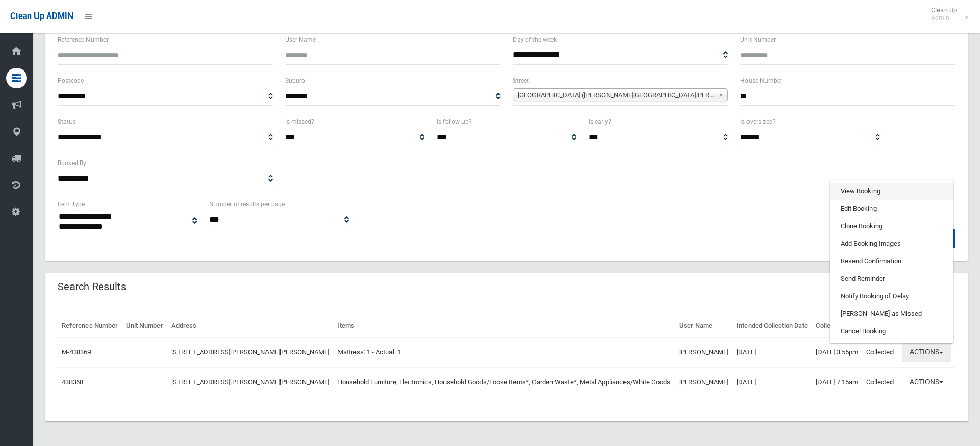 The width and height of the screenshot is (980, 446). What do you see at coordinates (70, 81) in the screenshot?
I see `label: Postcode` at bounding box center [70, 81].